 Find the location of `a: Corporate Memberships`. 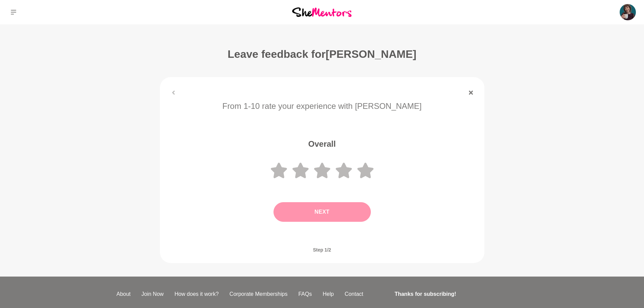

a: Corporate Memberships is located at coordinates (258, 294).